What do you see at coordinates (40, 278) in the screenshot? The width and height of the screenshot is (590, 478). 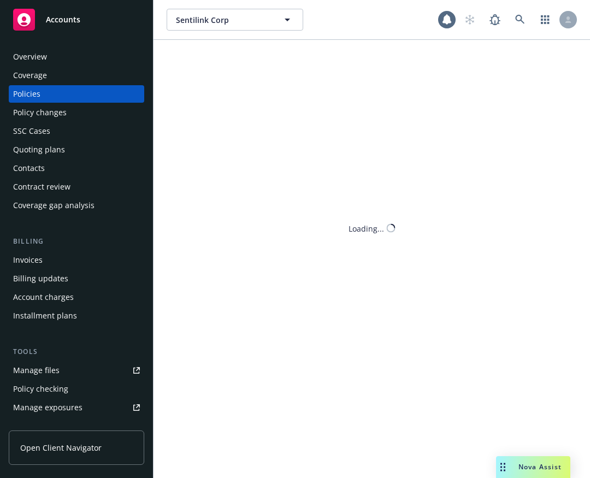 I see `div: Billing updates` at bounding box center [40, 278].